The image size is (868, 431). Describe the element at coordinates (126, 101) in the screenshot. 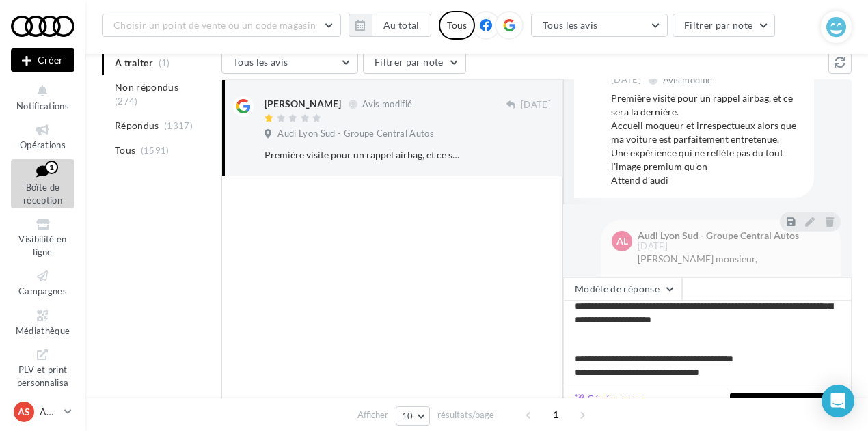

I see `span: (274)` at that location.